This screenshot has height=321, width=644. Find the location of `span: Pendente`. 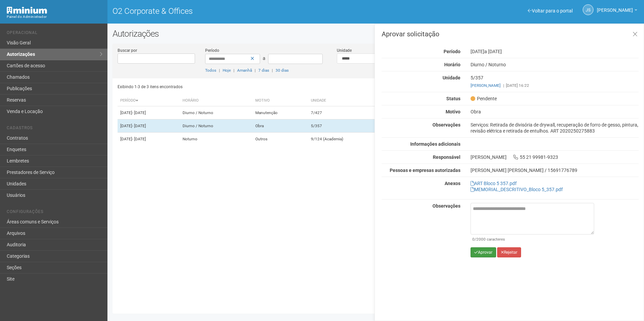

span: Pendente is located at coordinates (484, 99).